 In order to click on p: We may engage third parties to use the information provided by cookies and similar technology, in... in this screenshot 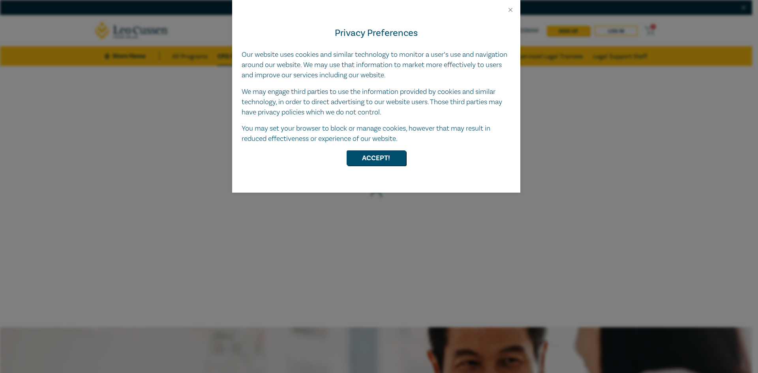, I will do `click(376, 102)`.